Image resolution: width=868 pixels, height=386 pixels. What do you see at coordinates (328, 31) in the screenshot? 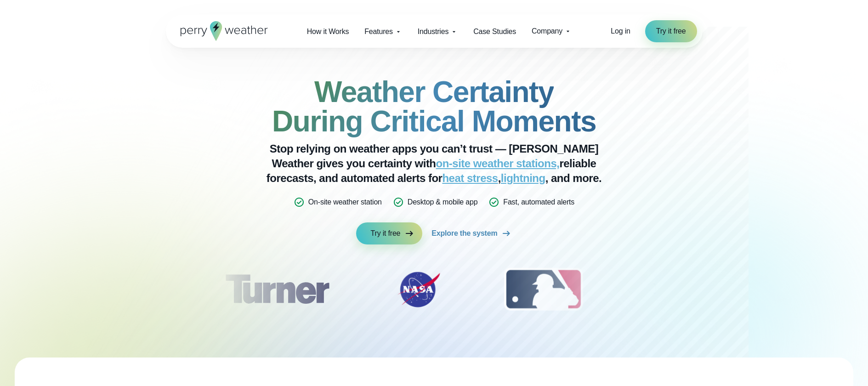
I see `span: How it Works` at bounding box center [328, 31].